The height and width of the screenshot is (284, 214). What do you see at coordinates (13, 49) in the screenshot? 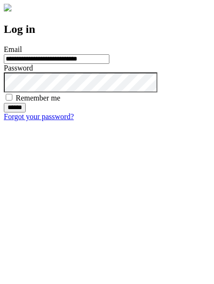
I see `label: Email` at bounding box center [13, 49].